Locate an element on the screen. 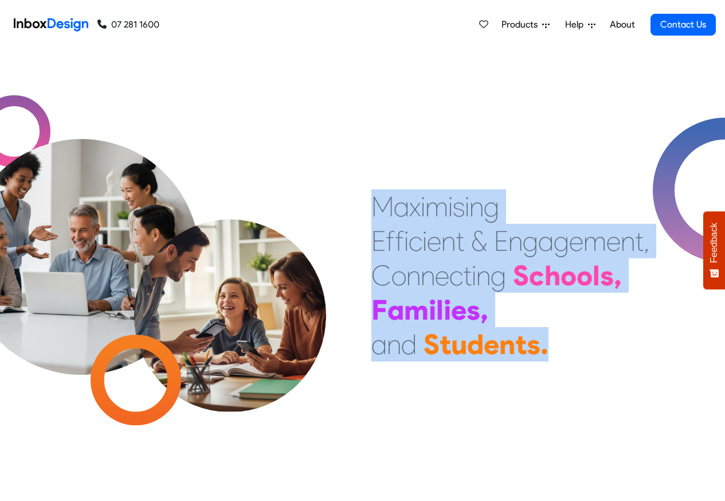  a: About is located at coordinates (622, 25).